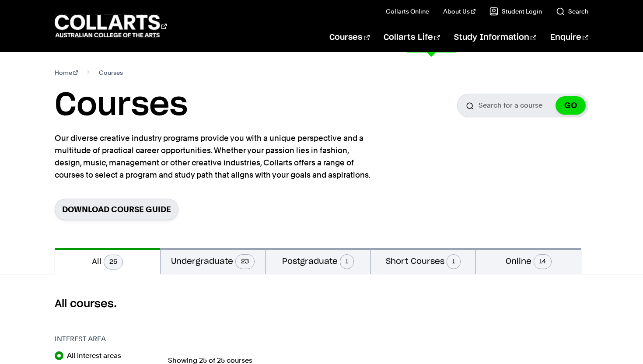  Describe the element at coordinates (113, 262) in the screenshot. I see `span: 25` at that location.